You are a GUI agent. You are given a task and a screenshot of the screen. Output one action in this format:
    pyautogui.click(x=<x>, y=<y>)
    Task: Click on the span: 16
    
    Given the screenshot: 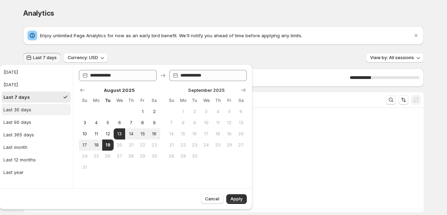 What is the action you would take?
    pyautogui.click(x=194, y=134)
    